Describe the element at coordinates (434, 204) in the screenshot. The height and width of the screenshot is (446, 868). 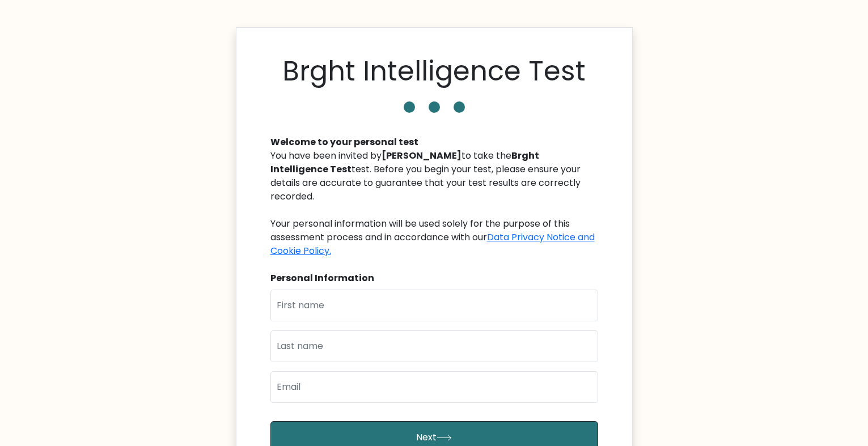
I see `div: You have been invited by to take the test. Before you begin your test, please ensure your details...` at that location.